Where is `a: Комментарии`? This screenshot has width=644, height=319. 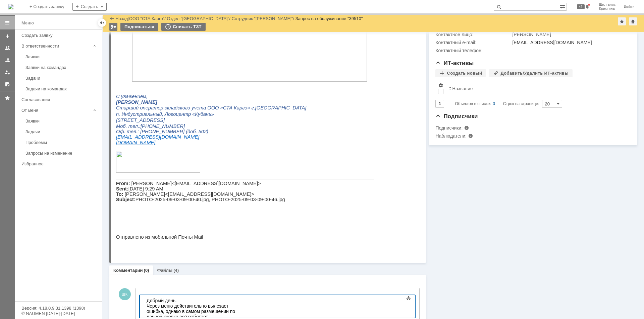 a: Комментарии is located at coordinates (128, 270).